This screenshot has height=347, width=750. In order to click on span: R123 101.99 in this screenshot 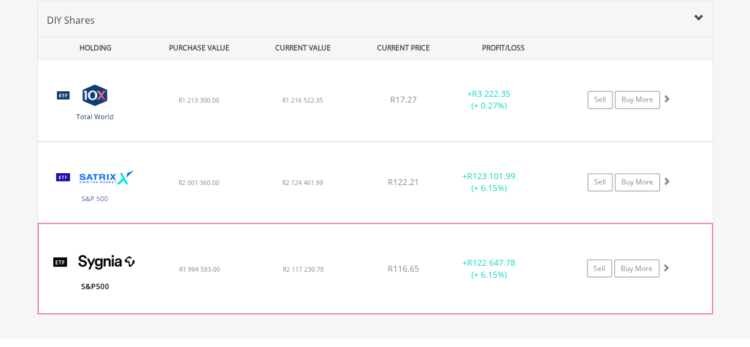, I will do `click(491, 175)`.